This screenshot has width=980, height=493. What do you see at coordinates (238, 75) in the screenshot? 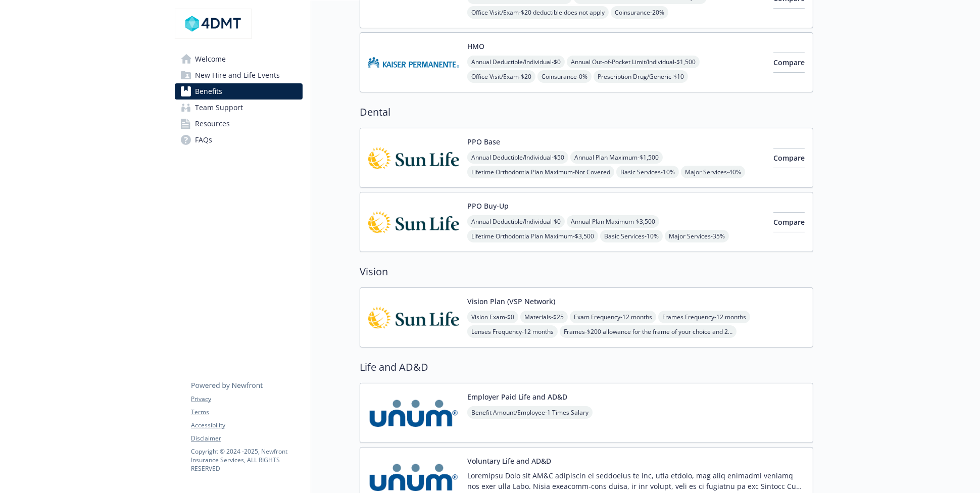
I see `a: New Hire and Life Events` at bounding box center [238, 75].